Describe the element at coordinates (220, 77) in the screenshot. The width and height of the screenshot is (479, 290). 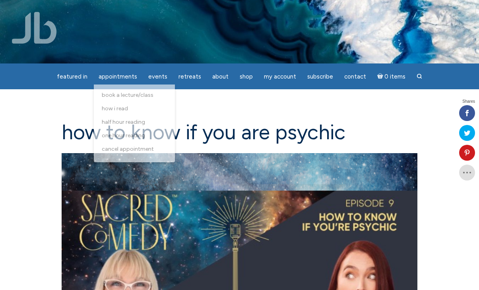
I see `span: About` at that location.